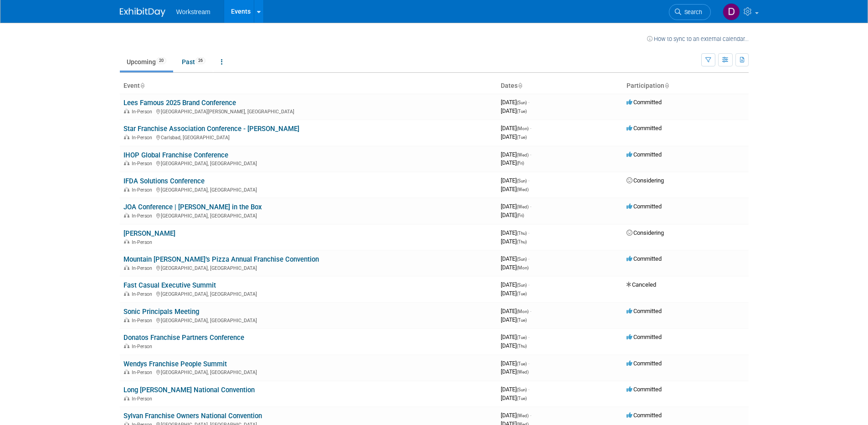  Describe the element at coordinates (520, 86) in the screenshot. I see `a: Sort by Start Date` at that location.